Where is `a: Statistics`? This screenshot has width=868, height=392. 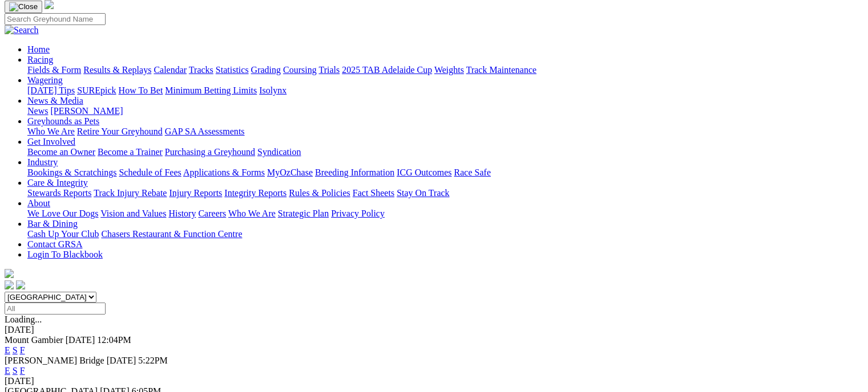
a: Statistics is located at coordinates (232, 70).